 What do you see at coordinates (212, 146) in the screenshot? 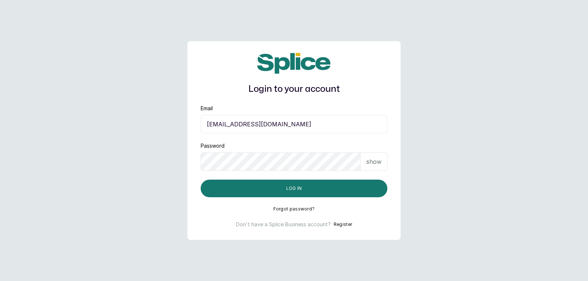
I see `label: Password` at bounding box center [212, 146].